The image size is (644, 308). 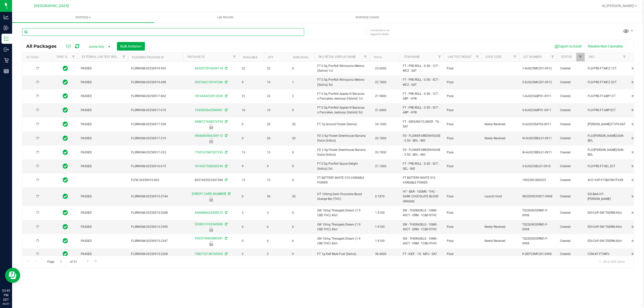 What do you see at coordinates (422, 241) in the screenshot?
I see `span: SW - THERAGELS - 10MG - 40CT - DRM - 1CBD-9THC` at bounding box center [422, 241].